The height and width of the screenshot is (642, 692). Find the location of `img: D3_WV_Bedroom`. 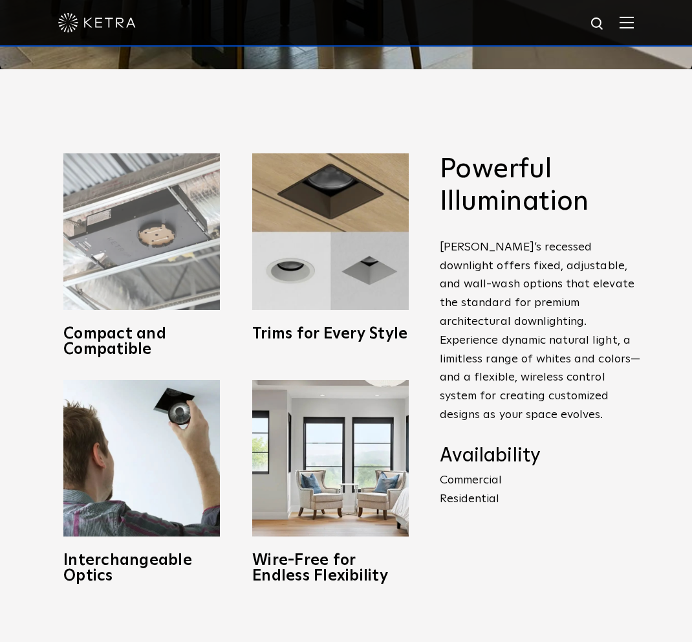

img: D3_WV_Bedroom is located at coordinates (331, 458).